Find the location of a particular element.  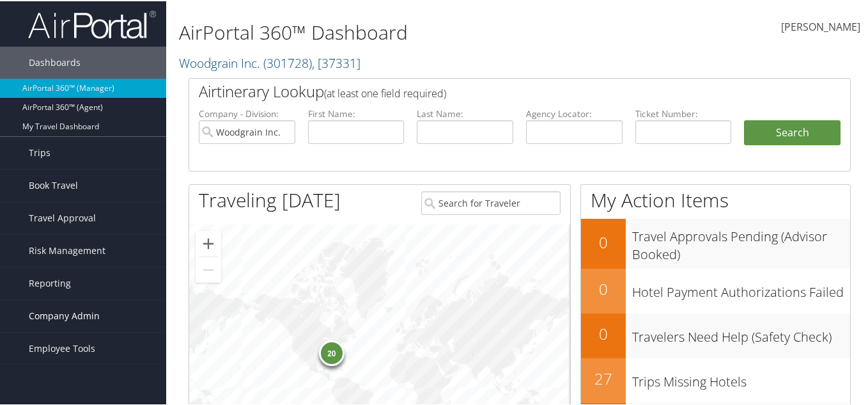

label: Ticket Number: is located at coordinates (683, 112).